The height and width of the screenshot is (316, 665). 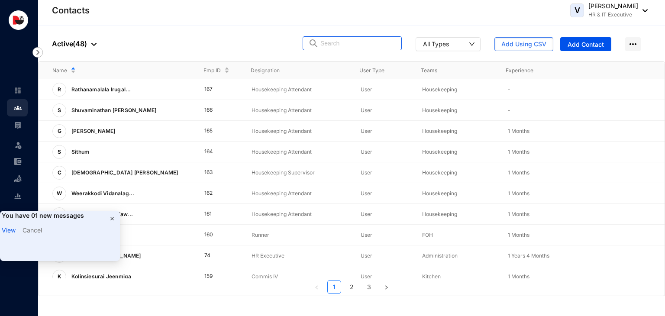 I want to click on p: HR & IT Executive, so click(x=613, y=15).